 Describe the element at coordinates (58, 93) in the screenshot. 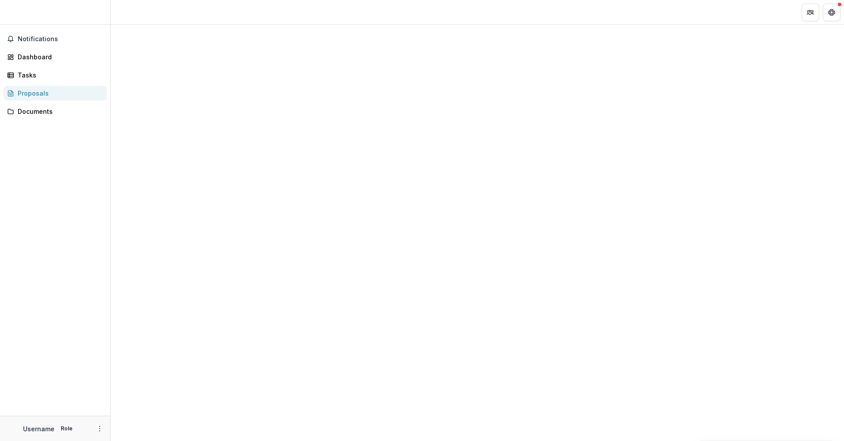

I see `div: Proposals` at that location.